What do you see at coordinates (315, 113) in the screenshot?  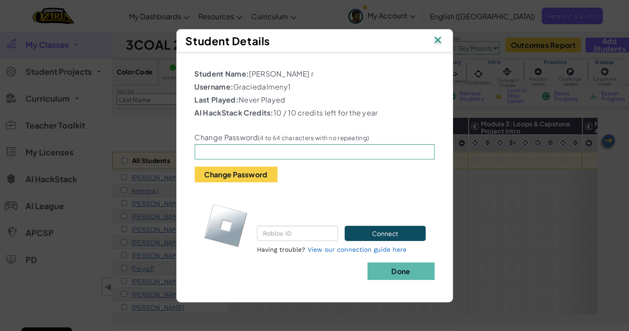 I see `p: 10 / 10 credits left for the year` at bounding box center [315, 113].